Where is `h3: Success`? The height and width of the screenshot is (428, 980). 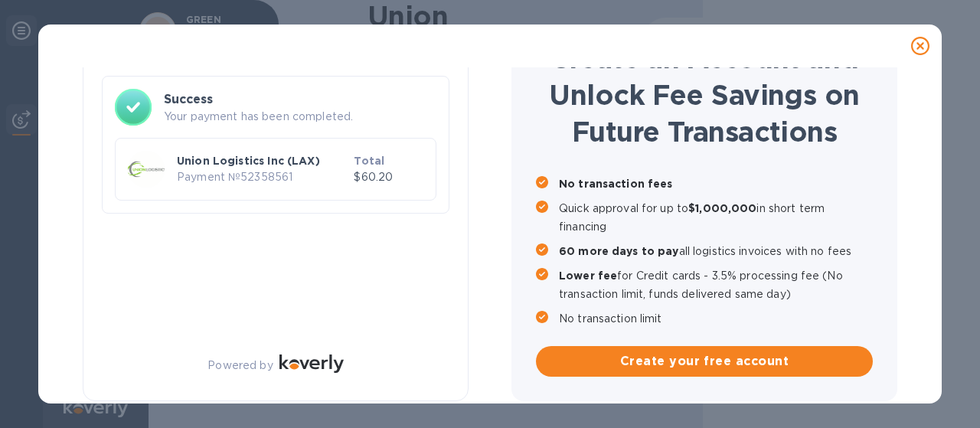 h3: Success is located at coordinates (300, 99).